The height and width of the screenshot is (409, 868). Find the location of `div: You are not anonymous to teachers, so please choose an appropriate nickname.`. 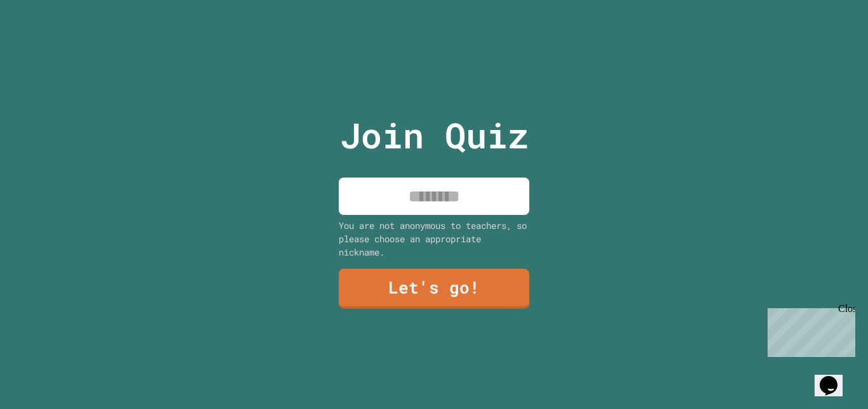

div: You are not anonymous to teachers, so please choose an appropriate nickname. is located at coordinates (434, 239).